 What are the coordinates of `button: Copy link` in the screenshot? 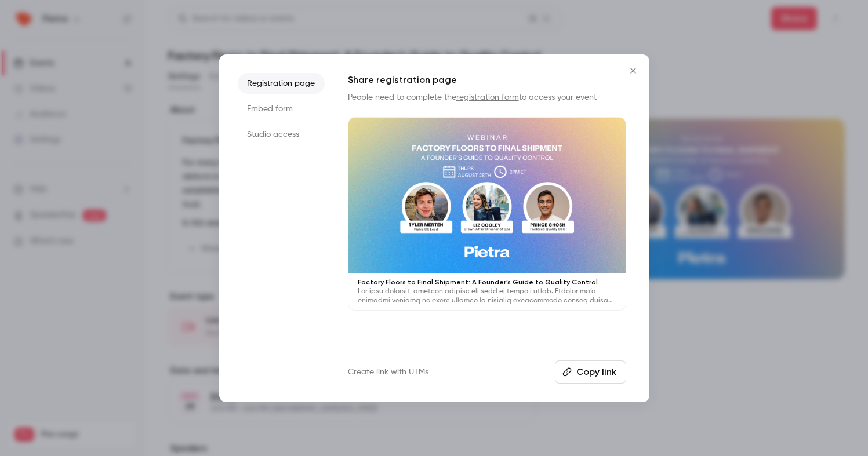 It's located at (590, 372).